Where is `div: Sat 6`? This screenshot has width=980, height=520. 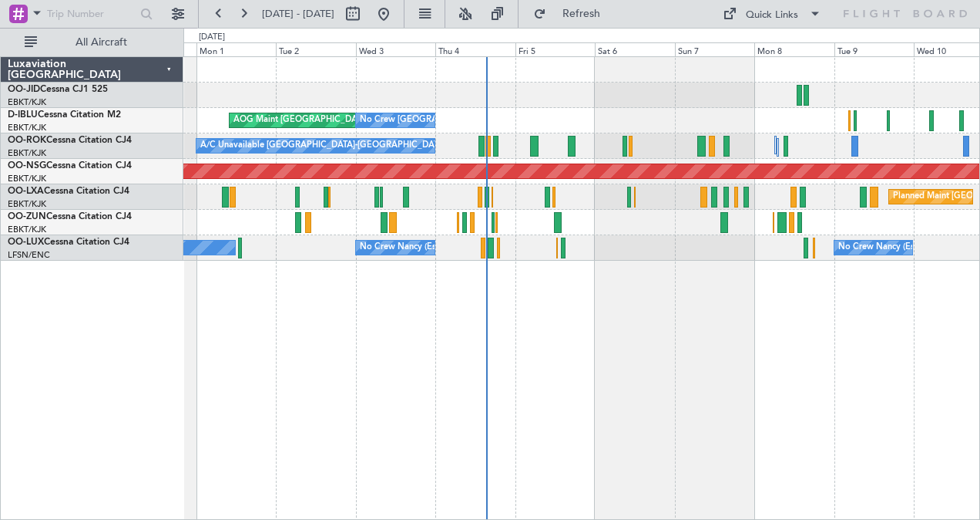 div: Sat 6 is located at coordinates (634, 50).